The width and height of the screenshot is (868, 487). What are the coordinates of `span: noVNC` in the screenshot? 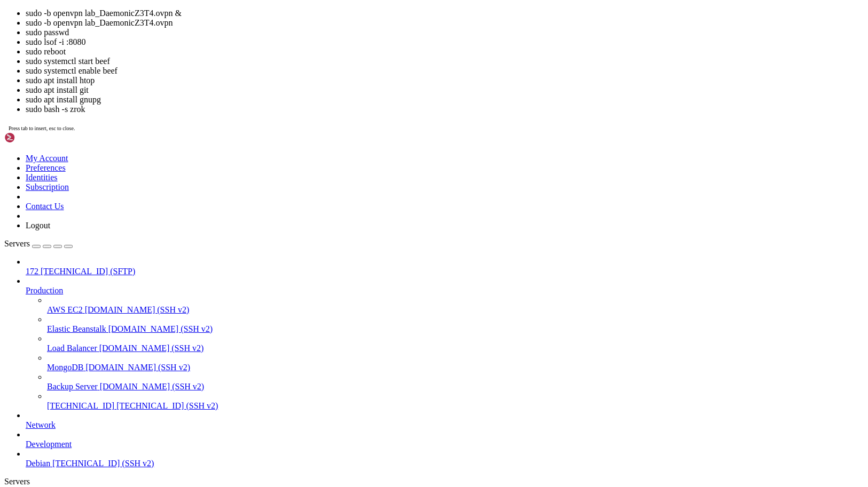 It's located at (276, 57).